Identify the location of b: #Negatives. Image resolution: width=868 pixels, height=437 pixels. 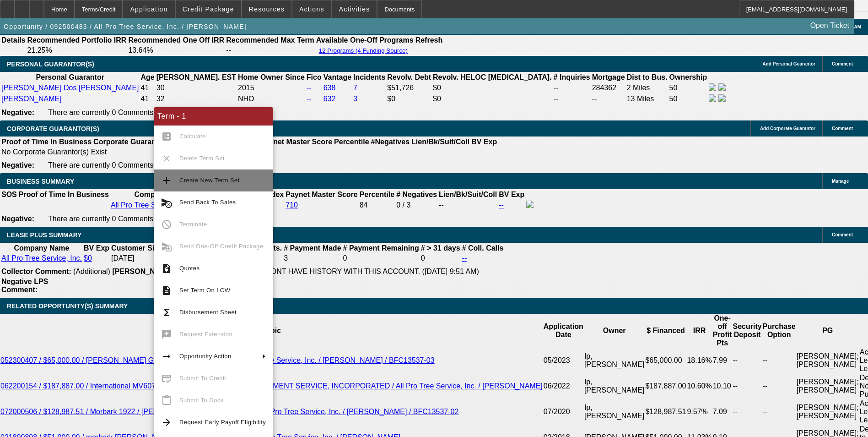
(391, 142).